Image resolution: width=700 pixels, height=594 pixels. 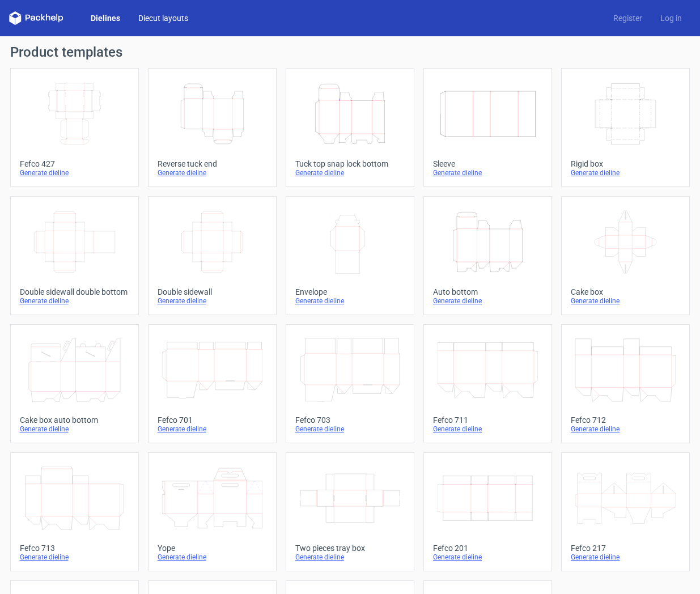 What do you see at coordinates (488, 292) in the screenshot?
I see `div: Auto bottom` at bounding box center [488, 292].